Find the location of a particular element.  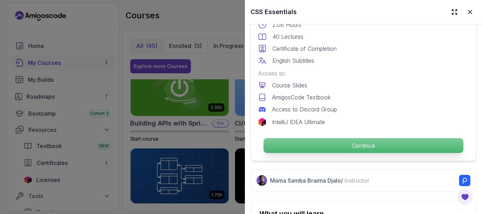

p: Continue is located at coordinates (364, 146).